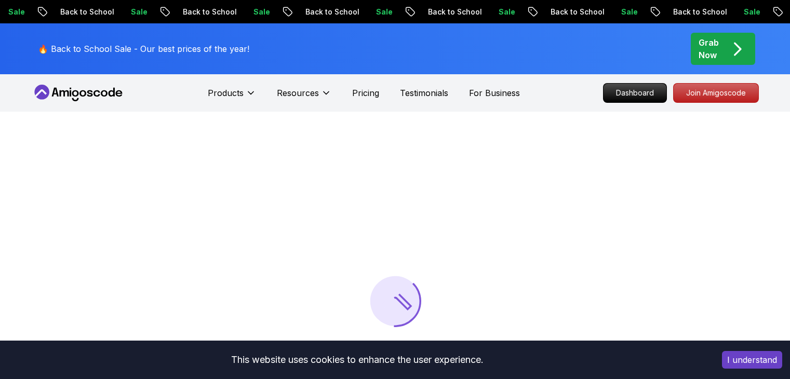 The height and width of the screenshot is (379, 790). I want to click on button: Resources, so click(304, 97).